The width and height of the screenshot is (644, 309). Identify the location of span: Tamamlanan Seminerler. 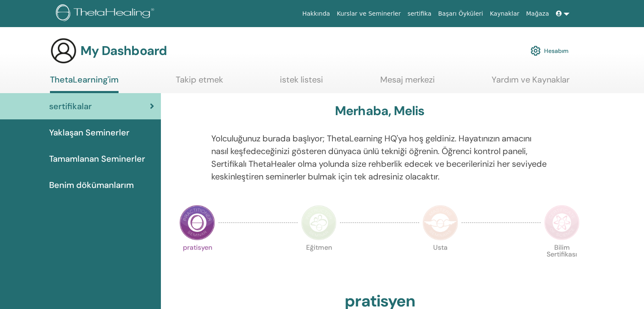
(97, 159).